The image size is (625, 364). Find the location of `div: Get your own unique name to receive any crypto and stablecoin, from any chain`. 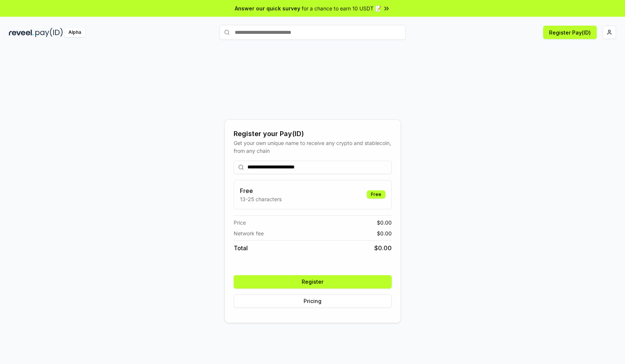

div: Get your own unique name to receive any crypto and stablecoin, from any chain is located at coordinates (312, 147).